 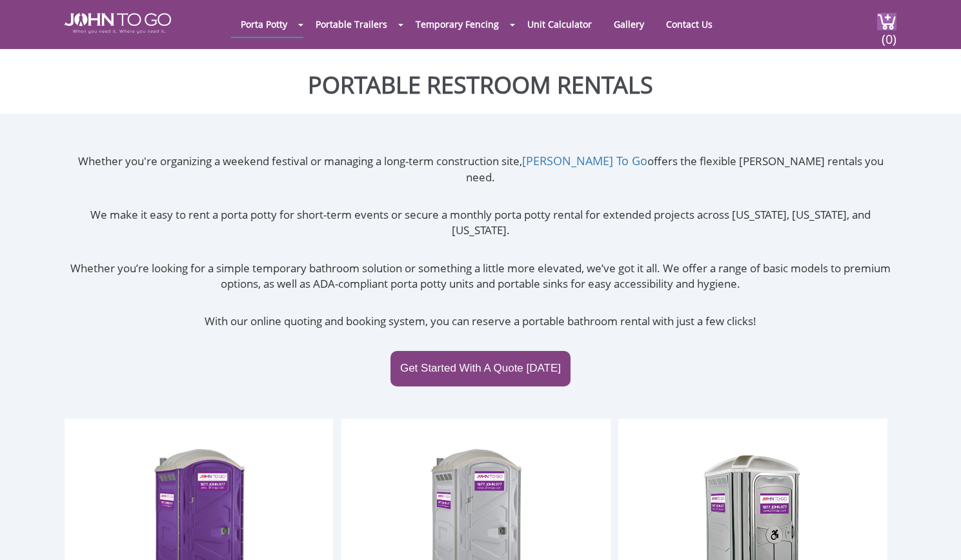 What do you see at coordinates (689, 24) in the screenshot?
I see `a: Contact Us` at bounding box center [689, 24].